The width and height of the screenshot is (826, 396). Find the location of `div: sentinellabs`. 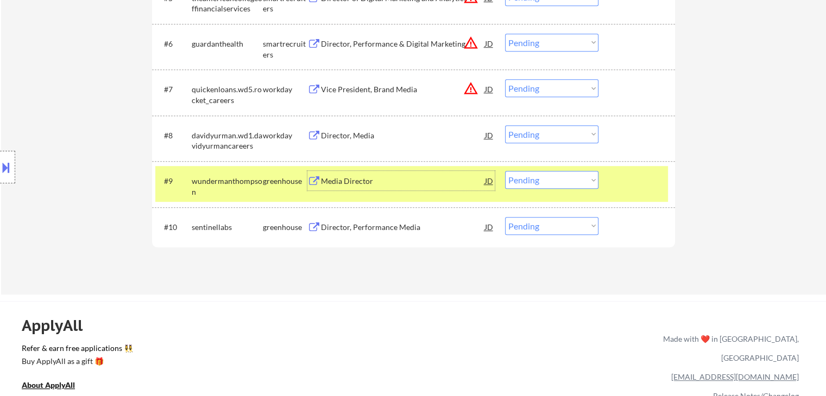

div: sentinellabs is located at coordinates (227, 228).